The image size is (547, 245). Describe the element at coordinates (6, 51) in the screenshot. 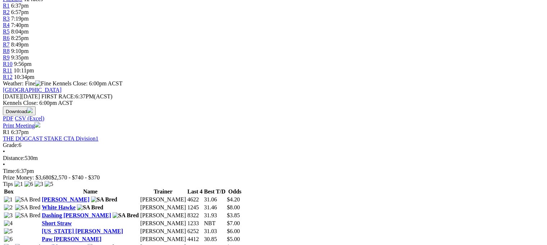

I see `a: R8` at that location.